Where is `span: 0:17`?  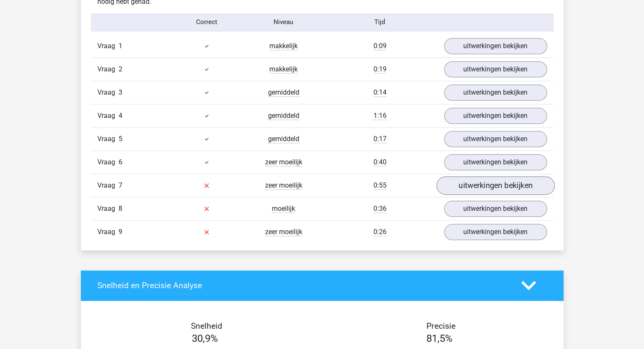 span: 0:17 is located at coordinates (380, 139).